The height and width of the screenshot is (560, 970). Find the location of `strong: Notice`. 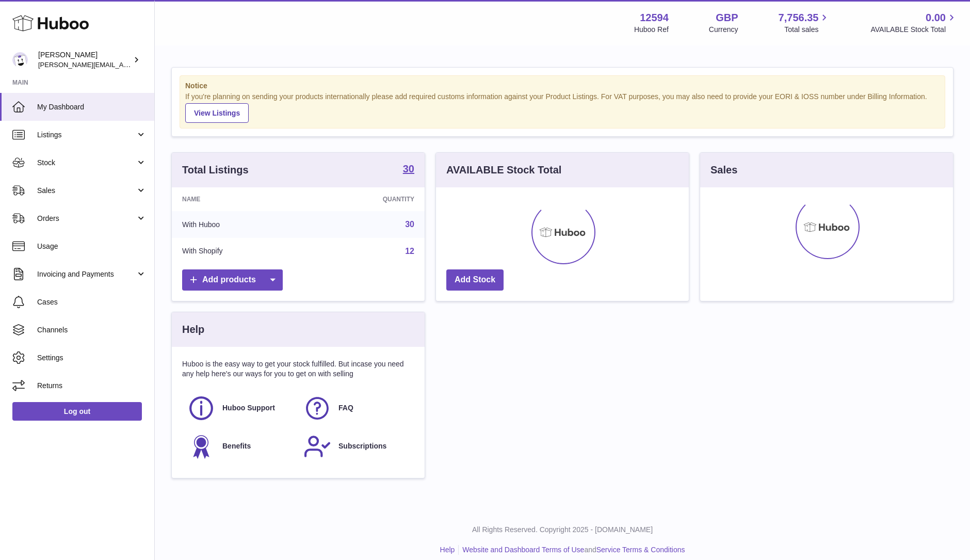

strong: Notice is located at coordinates (563, 85).